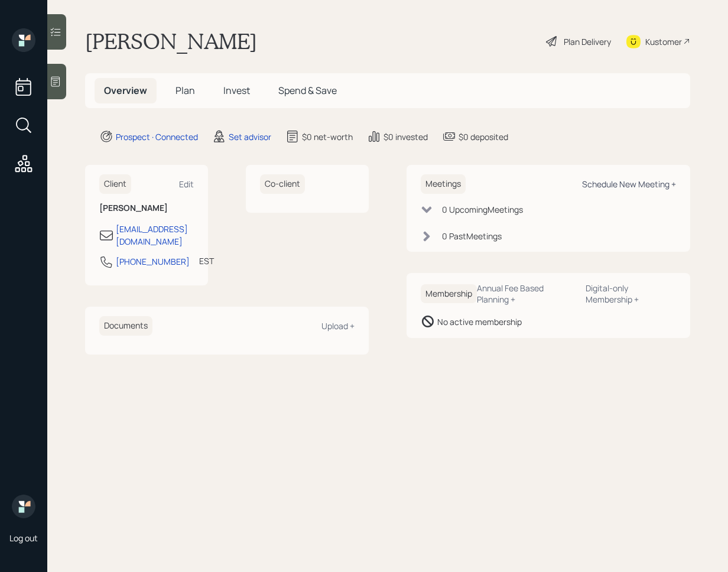  What do you see at coordinates (207, 260) in the screenshot?
I see `div: EST` at bounding box center [207, 260].